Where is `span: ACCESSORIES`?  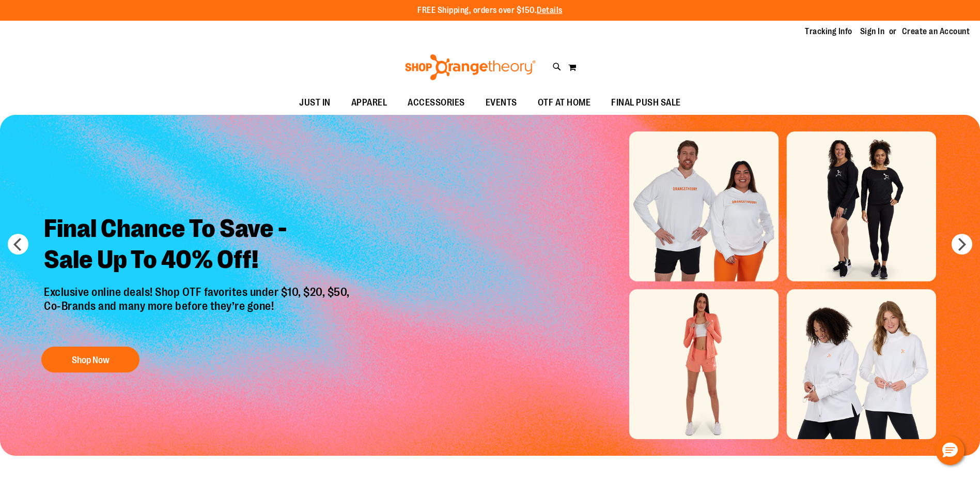
span: ACCESSORIES is located at coordinates (436, 103).